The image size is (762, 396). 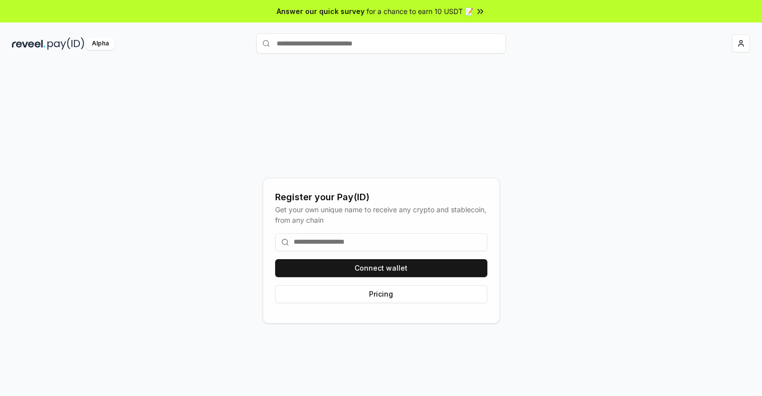 I want to click on button: Connect wallet, so click(x=381, y=268).